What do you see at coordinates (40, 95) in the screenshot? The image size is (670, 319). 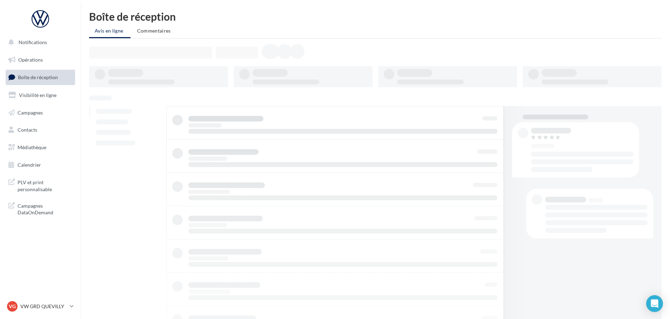 I see `a: Visibilité en ligne` at bounding box center [40, 95].